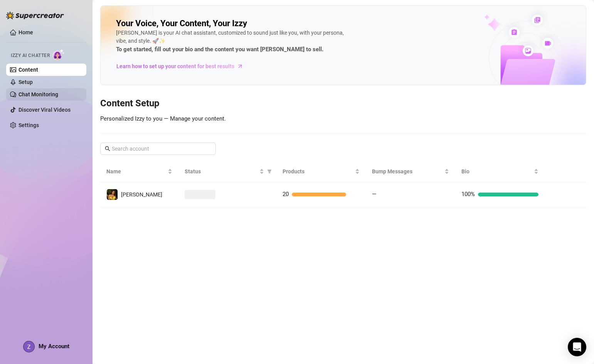 The image size is (594, 364). What do you see at coordinates (176, 66) in the screenshot?
I see `span: Learn how to set up your content for best results` at bounding box center [176, 66].